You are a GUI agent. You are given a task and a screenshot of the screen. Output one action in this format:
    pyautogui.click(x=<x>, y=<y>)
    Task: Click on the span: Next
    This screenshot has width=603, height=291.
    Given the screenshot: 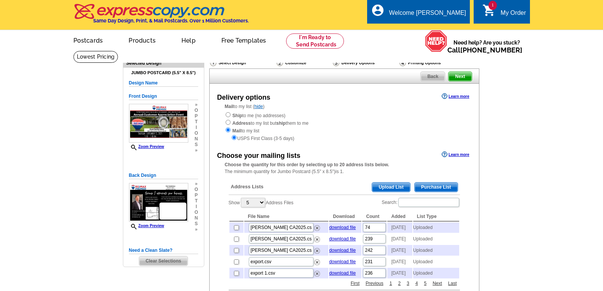 What is the action you would take?
    pyautogui.click(x=460, y=77)
    